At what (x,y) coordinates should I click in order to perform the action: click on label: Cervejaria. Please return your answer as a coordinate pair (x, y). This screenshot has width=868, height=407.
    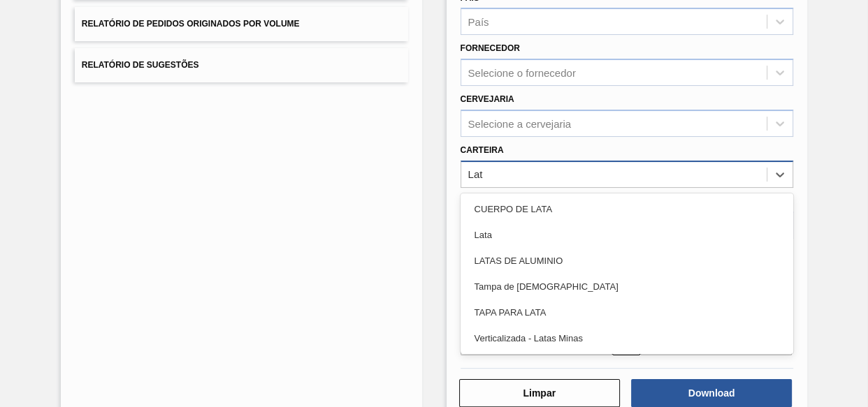
    Looking at the image, I should click on (487, 100).